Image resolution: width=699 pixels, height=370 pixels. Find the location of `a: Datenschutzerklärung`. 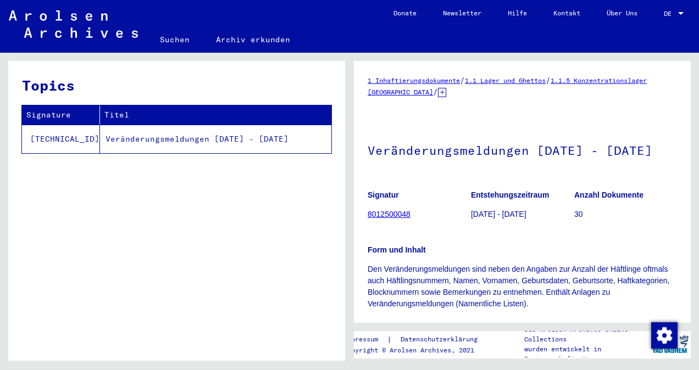

a: Datenschutzerklärung is located at coordinates (441, 339).